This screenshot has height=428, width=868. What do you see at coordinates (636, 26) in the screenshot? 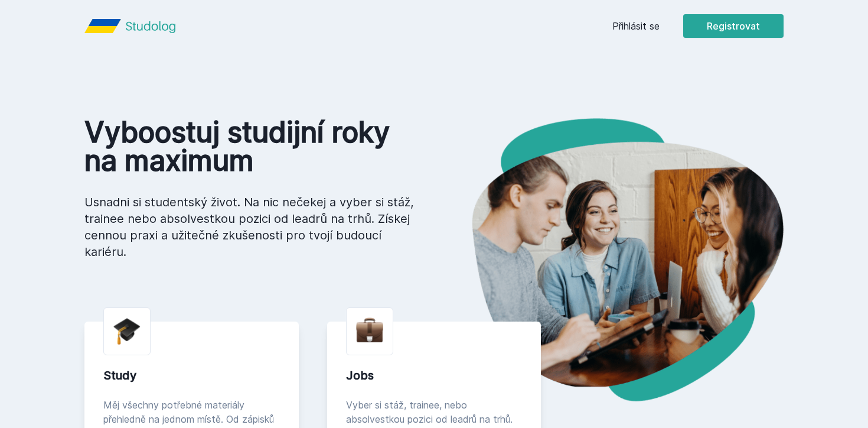
I see `a: Přihlásit se` at bounding box center [636, 26].